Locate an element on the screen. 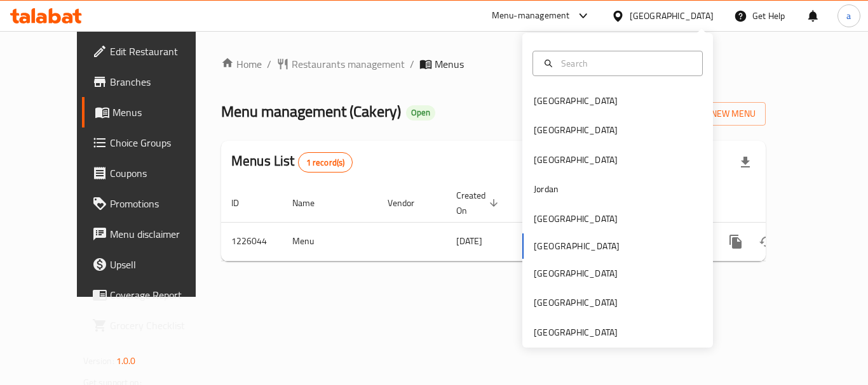  button: Add New Menu is located at coordinates (716, 114).